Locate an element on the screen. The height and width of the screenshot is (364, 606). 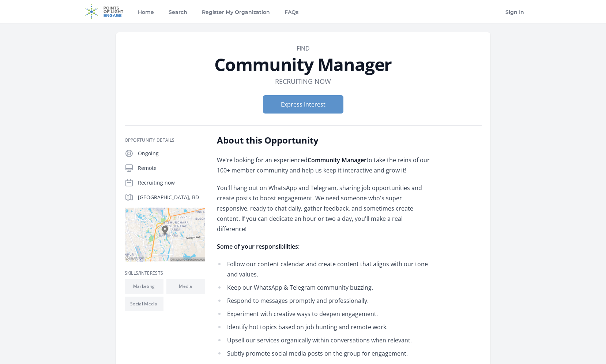
li: Marketing is located at coordinates (144, 286).